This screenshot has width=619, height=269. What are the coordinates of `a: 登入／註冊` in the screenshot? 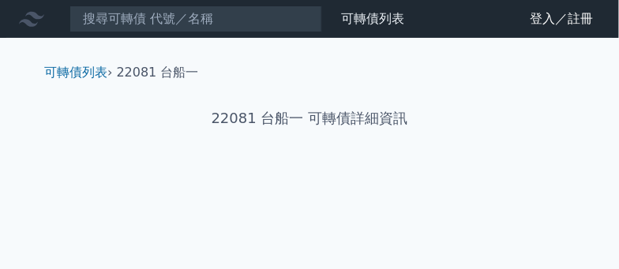 It's located at (562, 19).